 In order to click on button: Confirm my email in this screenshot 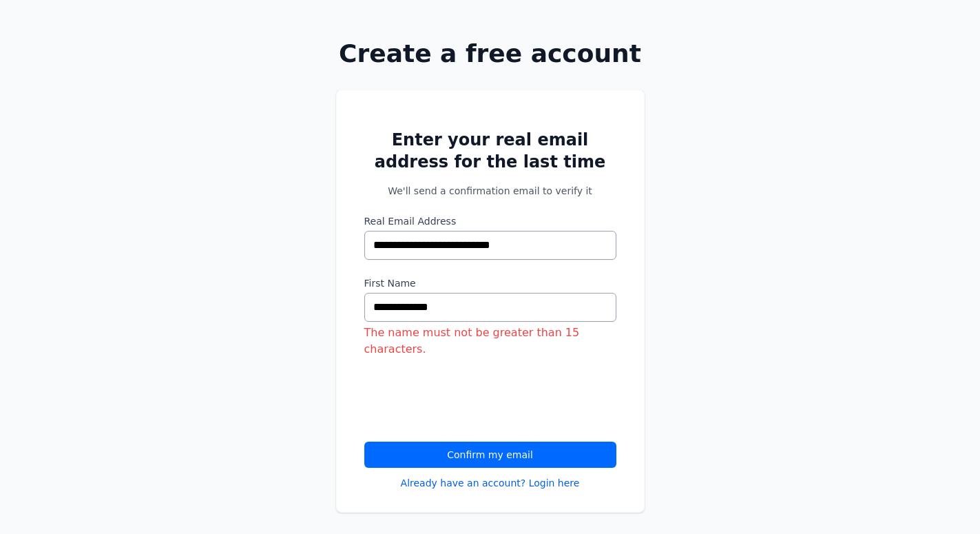, I will do `click(490, 454)`.